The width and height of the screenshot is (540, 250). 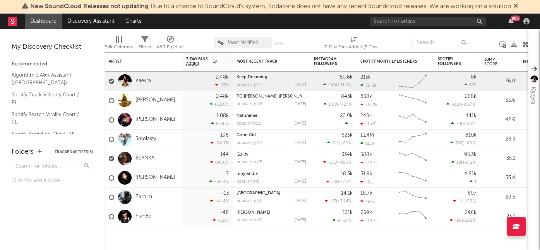 What do you see at coordinates (459, 163) in the screenshot?
I see `span: 19` at bounding box center [459, 163].